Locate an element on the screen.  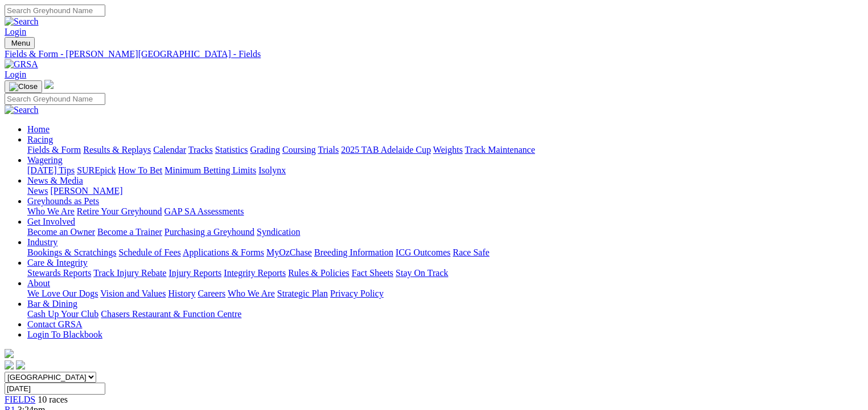
span: FIELDS is located at coordinates (20, 399).